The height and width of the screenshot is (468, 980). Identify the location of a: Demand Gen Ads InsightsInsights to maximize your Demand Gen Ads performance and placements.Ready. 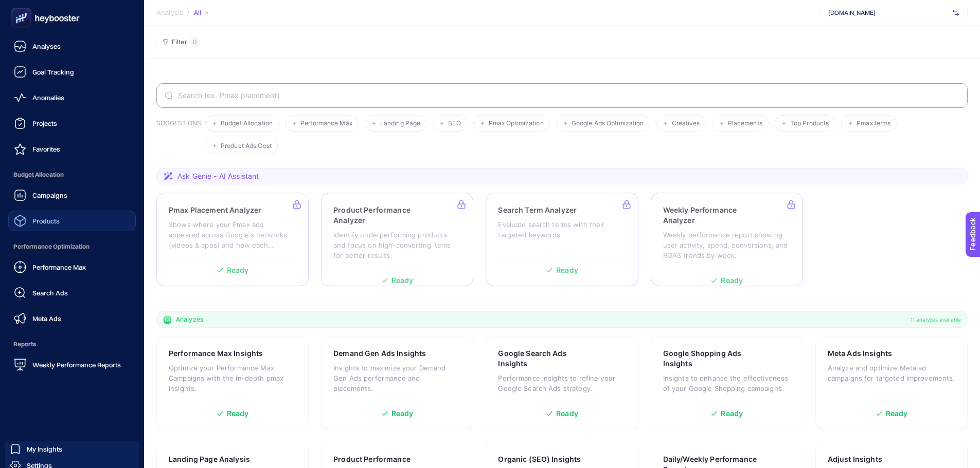
(397, 383).